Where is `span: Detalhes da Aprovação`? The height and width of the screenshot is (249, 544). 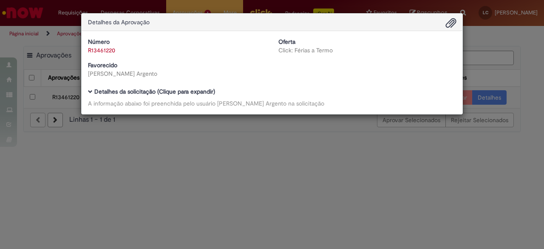
span: Detalhes da Aprovação is located at coordinates (119, 22).